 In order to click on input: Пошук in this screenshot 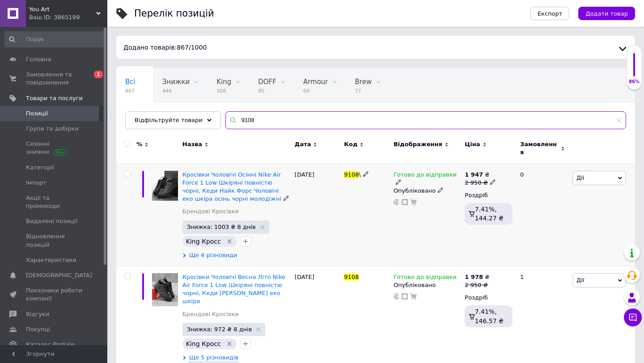, I will do `click(55, 39)`.